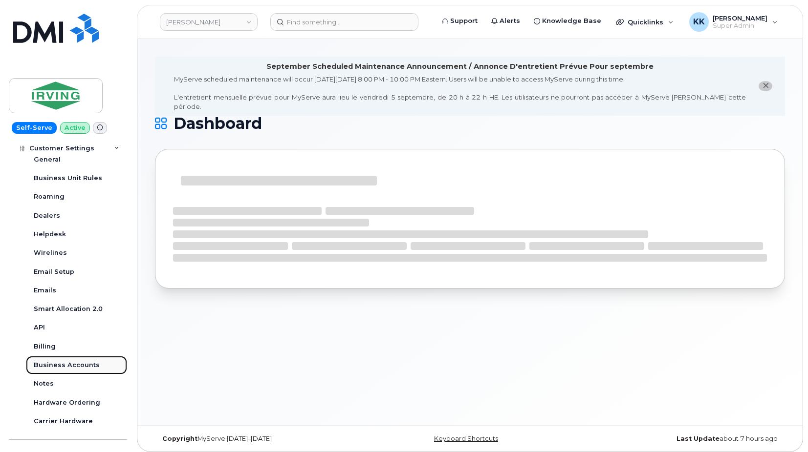  I want to click on span: Dashboard, so click(217, 124).